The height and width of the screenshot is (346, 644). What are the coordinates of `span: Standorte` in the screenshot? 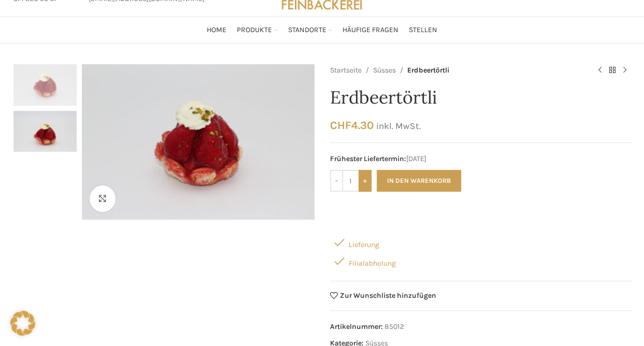 It's located at (307, 30).